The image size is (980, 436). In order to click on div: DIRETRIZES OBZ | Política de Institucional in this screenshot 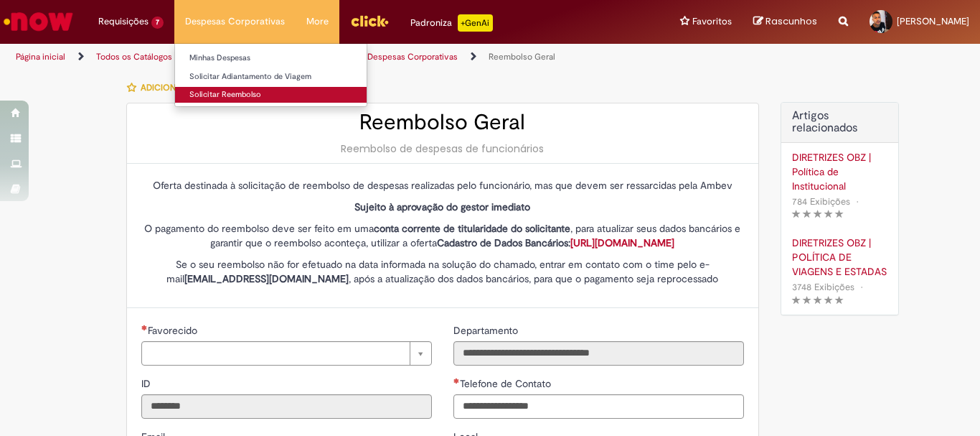, I will do `click(839, 172)`.